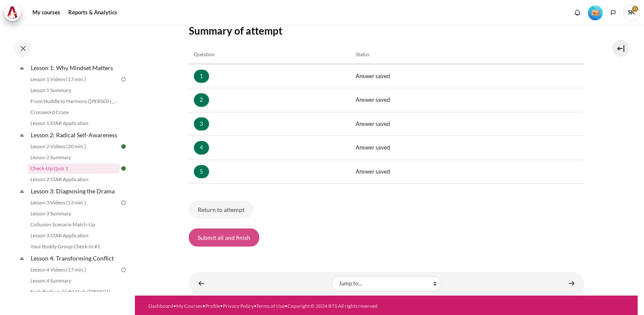 The width and height of the screenshot is (644, 315). Describe the element at coordinates (212, 306) in the screenshot. I see `a: Profile` at that location.